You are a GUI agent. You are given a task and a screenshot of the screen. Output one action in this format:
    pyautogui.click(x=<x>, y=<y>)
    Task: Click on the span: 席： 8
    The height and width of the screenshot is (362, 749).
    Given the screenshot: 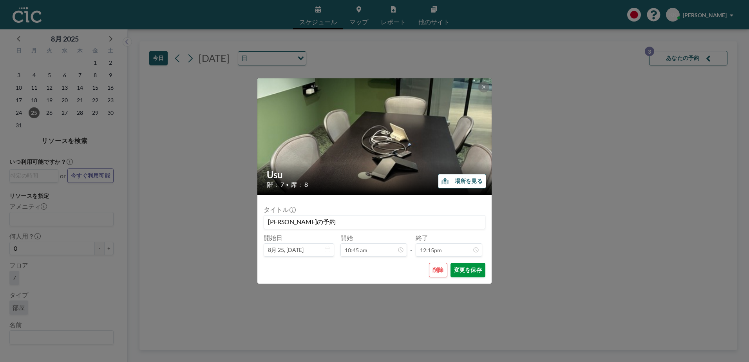 What is the action you would take?
    pyautogui.click(x=299, y=184)
    